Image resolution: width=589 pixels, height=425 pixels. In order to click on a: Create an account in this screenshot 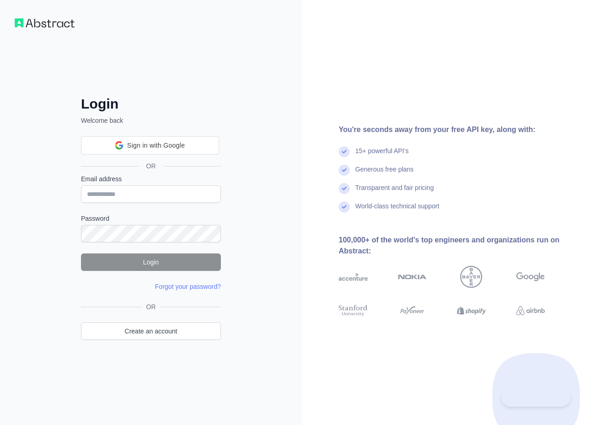, I will do `click(151, 331)`.